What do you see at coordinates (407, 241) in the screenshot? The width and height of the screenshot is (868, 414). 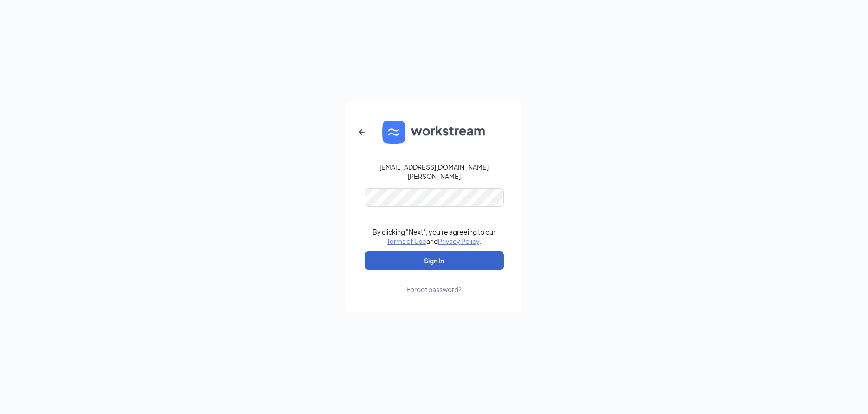 I see `a: Terms of Use` at bounding box center [407, 241].